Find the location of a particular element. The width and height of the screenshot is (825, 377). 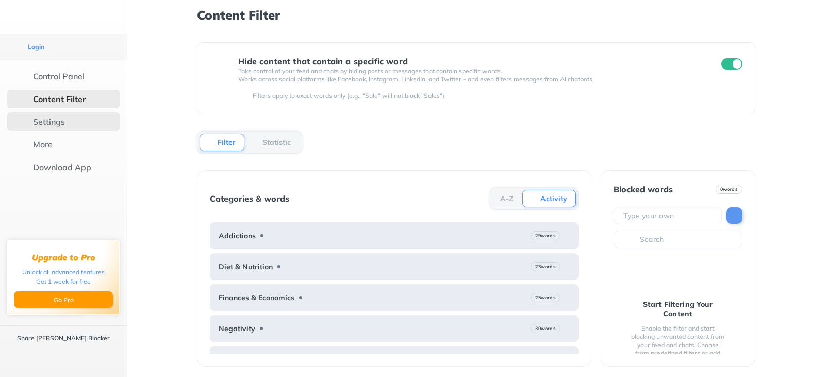

b: Finances & Economics is located at coordinates (256, 298).